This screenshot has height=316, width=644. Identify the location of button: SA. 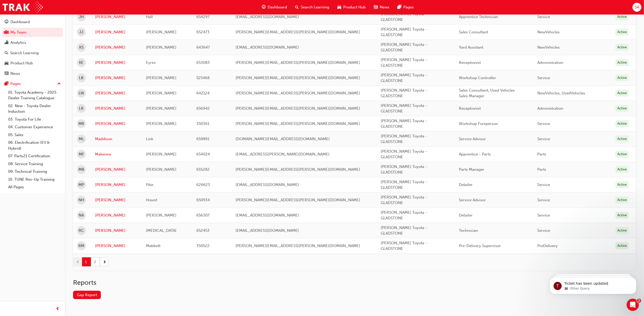
(637, 7).